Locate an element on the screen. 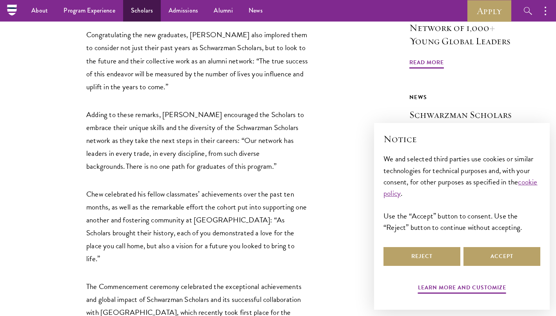  h2: Notice is located at coordinates (462, 139).